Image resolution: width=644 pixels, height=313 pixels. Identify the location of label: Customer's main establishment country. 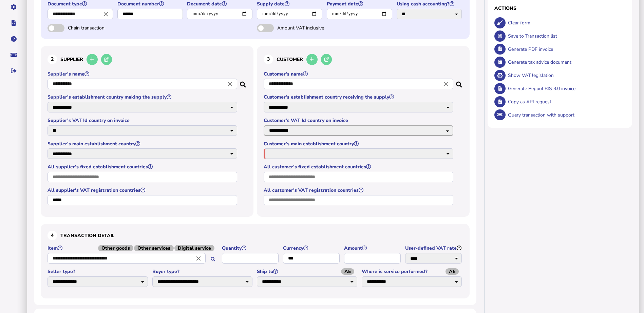
(359, 144).